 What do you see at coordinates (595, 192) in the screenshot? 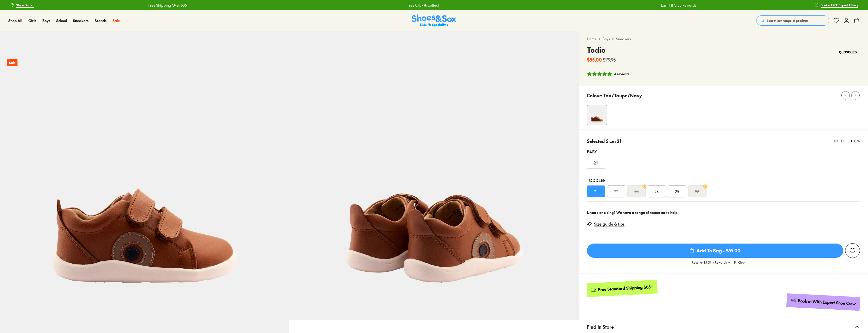
I see `span: 21` at bounding box center [595, 192].